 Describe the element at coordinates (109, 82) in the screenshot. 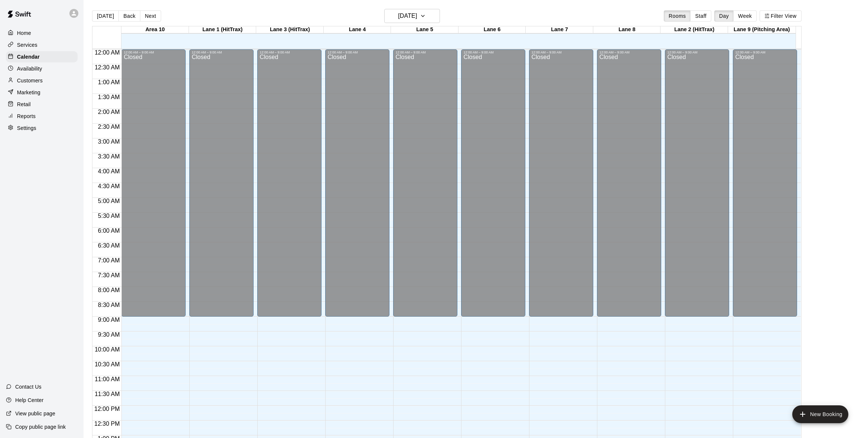

I see `span: 1:00 AM` at that location.